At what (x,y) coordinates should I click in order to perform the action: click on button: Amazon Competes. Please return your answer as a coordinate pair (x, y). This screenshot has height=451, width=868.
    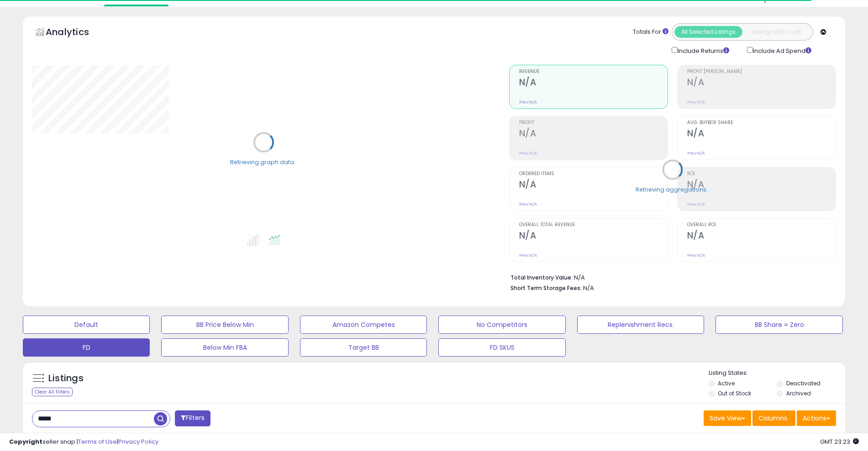
    Looking at the image, I should click on (364, 325).